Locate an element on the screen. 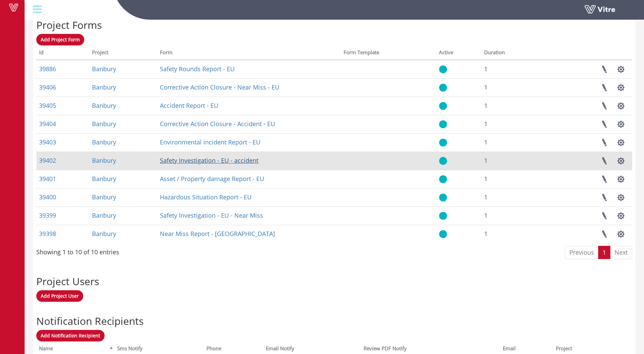 Image resolution: width=644 pixels, height=354 pixels. span: Add Project Form is located at coordinates (60, 39).